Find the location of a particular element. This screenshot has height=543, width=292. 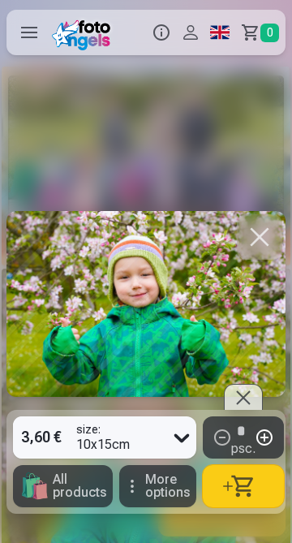

div: 10x15cm is located at coordinates (103, 438).